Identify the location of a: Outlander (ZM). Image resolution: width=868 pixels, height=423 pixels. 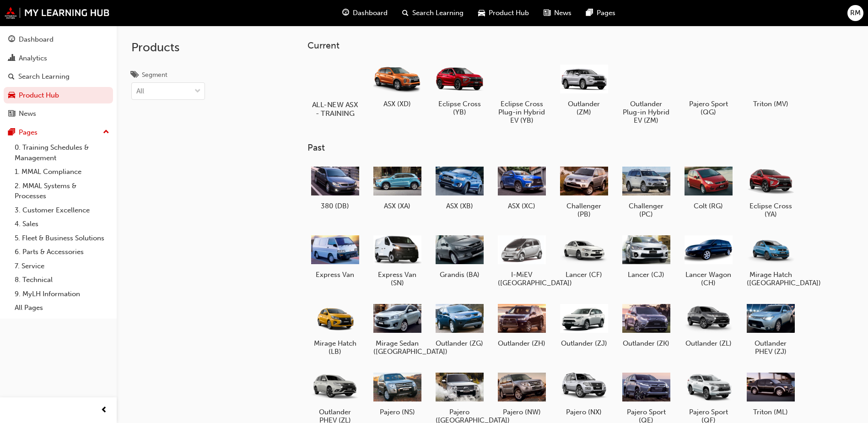
(584, 89).